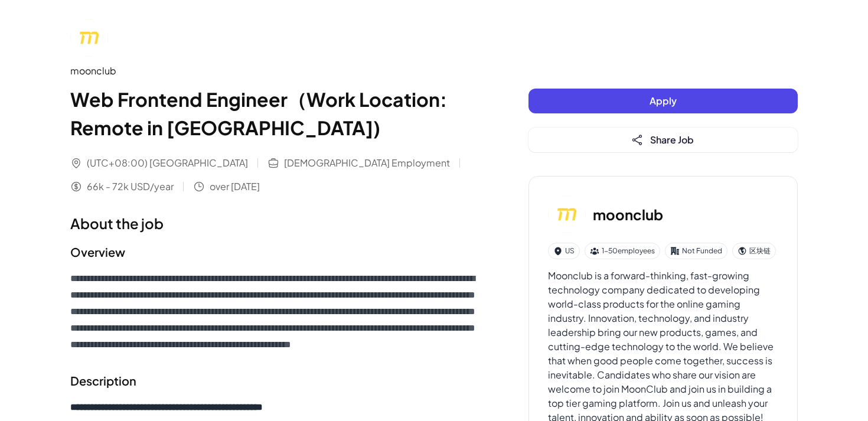 The image size is (868, 421). I want to click on span: 66k - 72k USD/year, so click(130, 187).